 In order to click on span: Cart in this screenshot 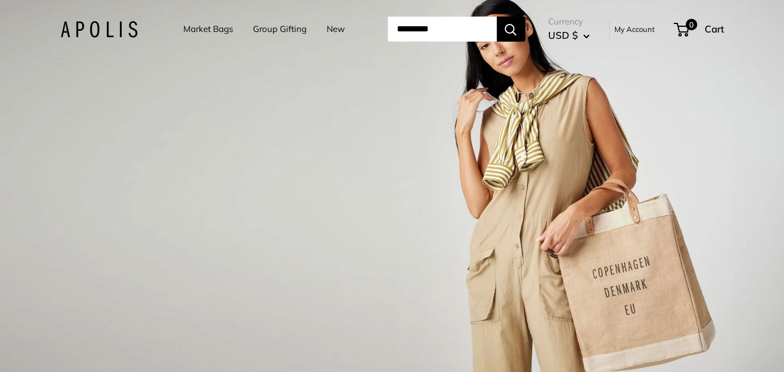, I will do `click(714, 29)`.